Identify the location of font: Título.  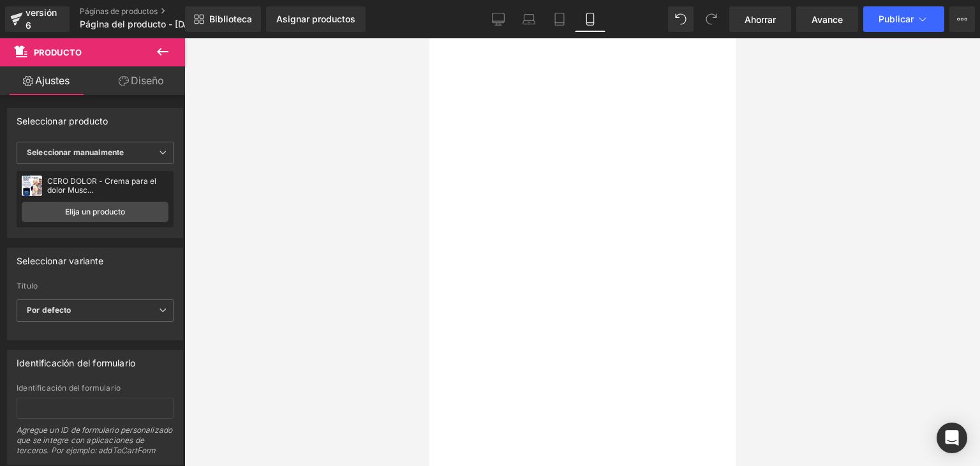
(27, 285).